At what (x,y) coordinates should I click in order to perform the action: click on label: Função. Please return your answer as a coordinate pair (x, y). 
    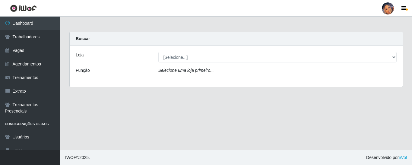
    Looking at the image, I should click on (83, 70).